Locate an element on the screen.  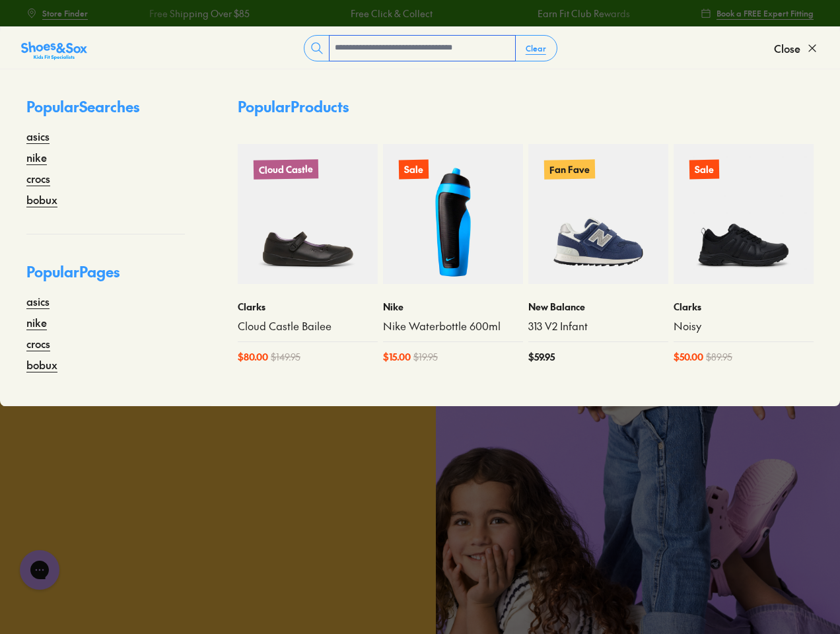
p: New Balance is located at coordinates (598, 306).